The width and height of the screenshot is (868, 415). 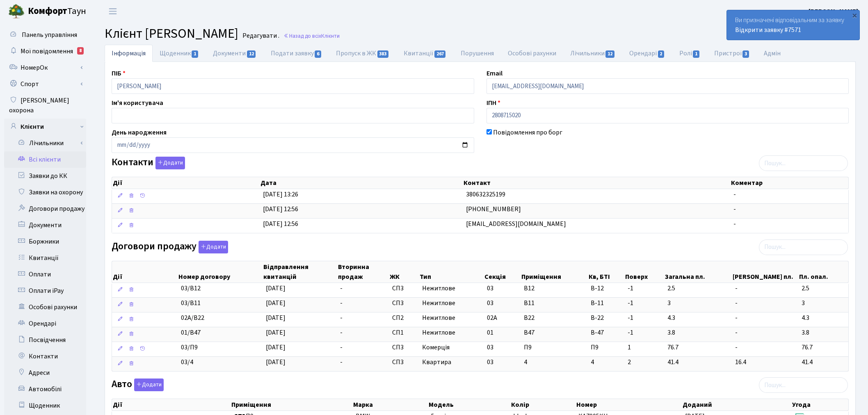 I want to click on span: 383, so click(x=383, y=54).